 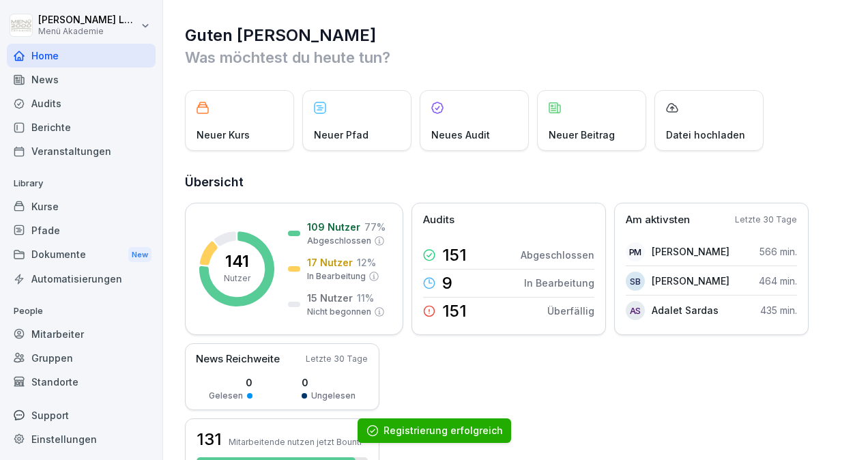 What do you see at coordinates (341, 135) in the screenshot?
I see `p: Neuer Pfad` at bounding box center [341, 135].